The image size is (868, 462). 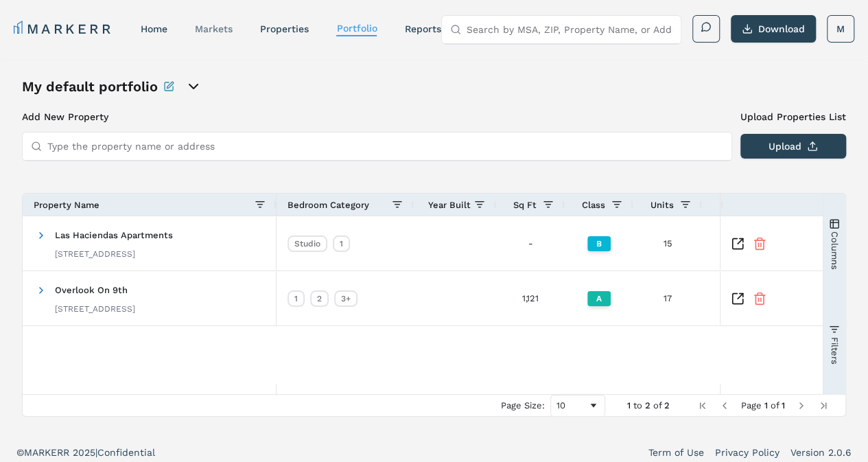 What do you see at coordinates (307, 244) in the screenshot?
I see `div: Studio` at bounding box center [307, 244].